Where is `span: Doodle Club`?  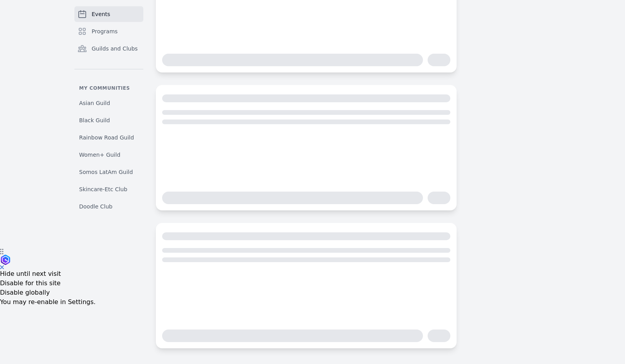 span: Doodle Club is located at coordinates (96, 207).